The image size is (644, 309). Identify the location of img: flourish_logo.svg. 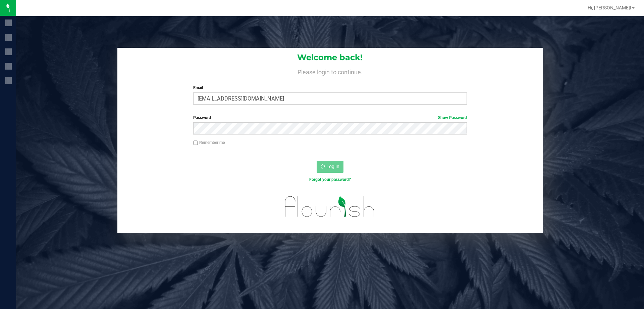
(330, 207).